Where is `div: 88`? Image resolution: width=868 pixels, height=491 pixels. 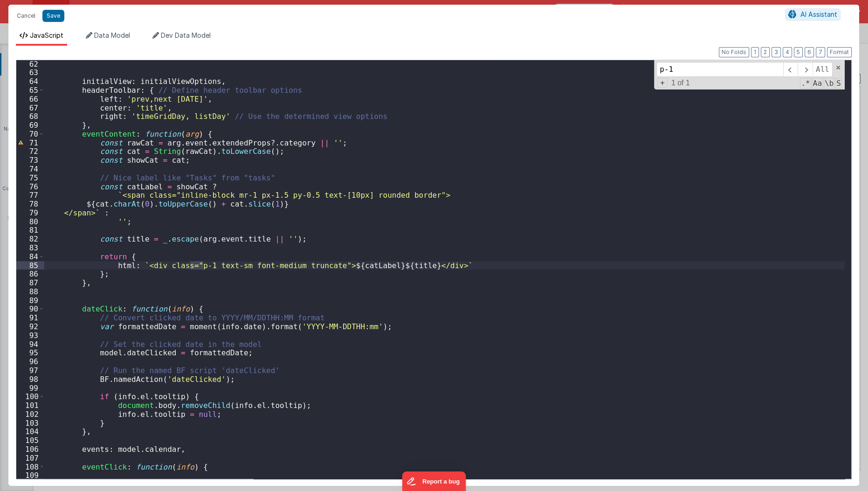
div: 88 is located at coordinates (30, 291).